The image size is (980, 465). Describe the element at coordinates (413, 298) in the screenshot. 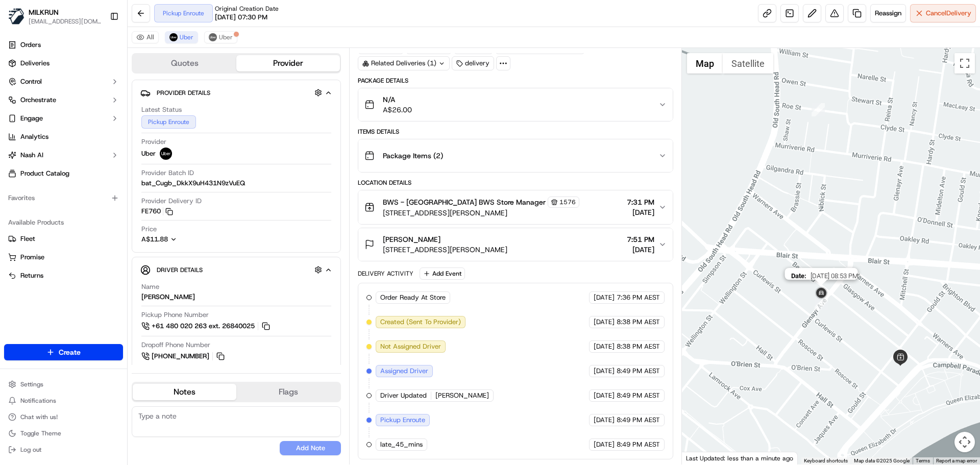

I see `span: Order Ready At Store` at that location.